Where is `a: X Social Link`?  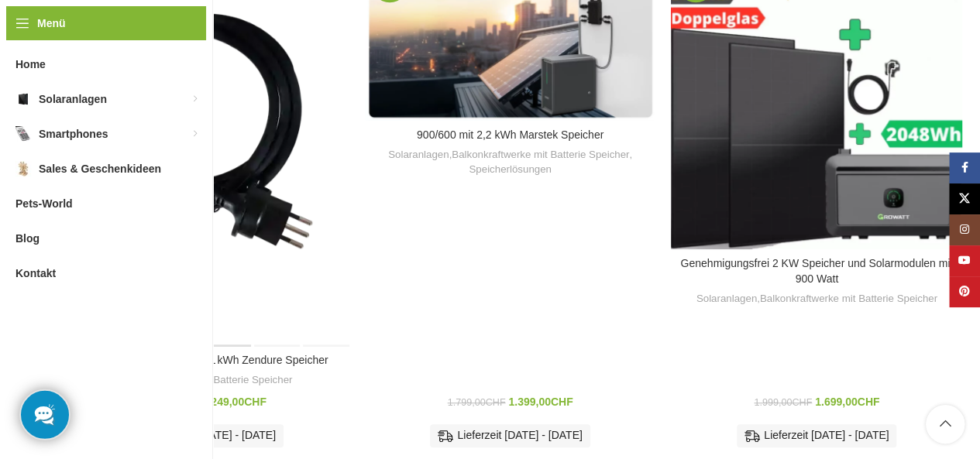
a: X Social Link is located at coordinates (964, 199).